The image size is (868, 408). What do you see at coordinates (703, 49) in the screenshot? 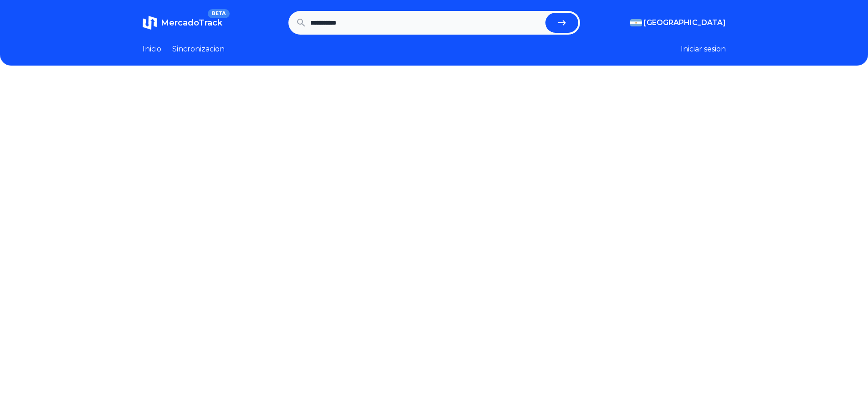
I see `button: Iniciar sesion` at bounding box center [703, 49].